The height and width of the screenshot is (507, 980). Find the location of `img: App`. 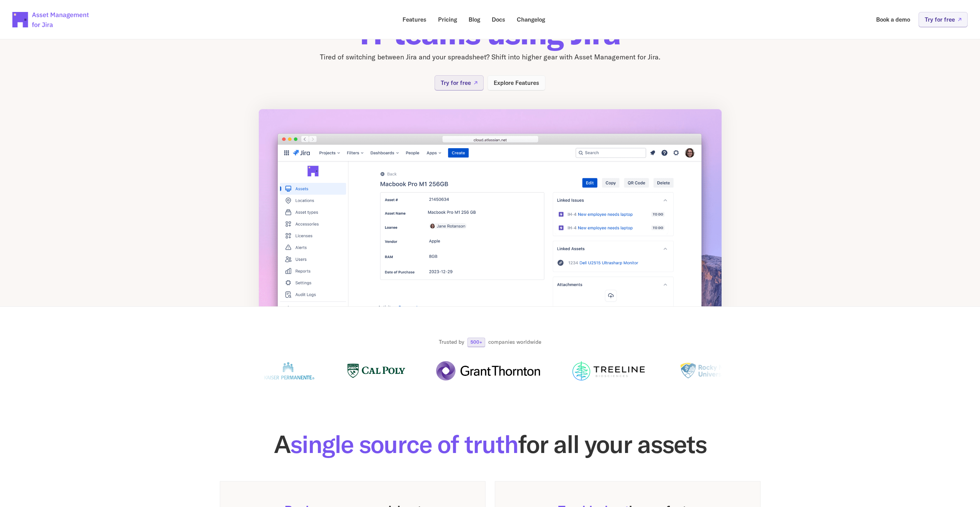

img: App is located at coordinates (490, 226).